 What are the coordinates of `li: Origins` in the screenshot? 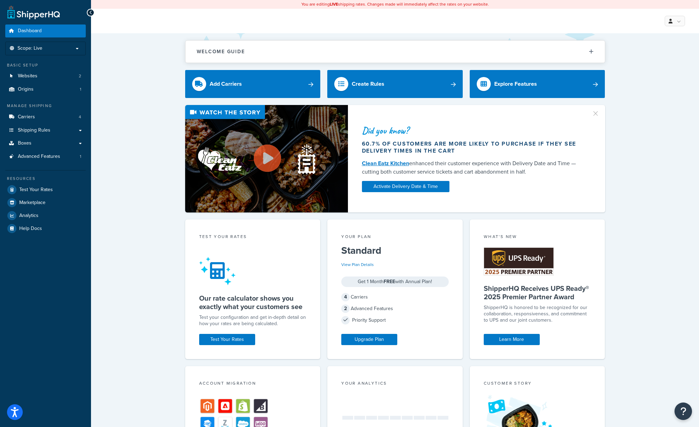 It's located at (45, 89).